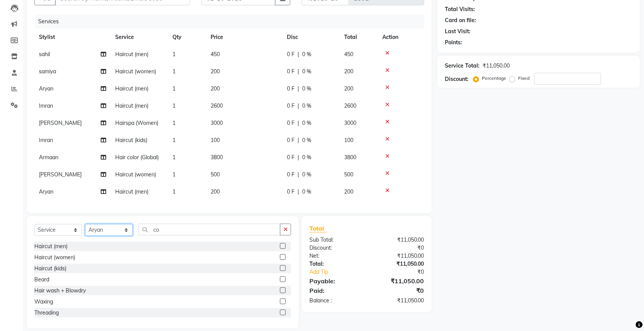 This screenshot has width=644, height=331. I want to click on div: Card on file:, so click(461, 21).